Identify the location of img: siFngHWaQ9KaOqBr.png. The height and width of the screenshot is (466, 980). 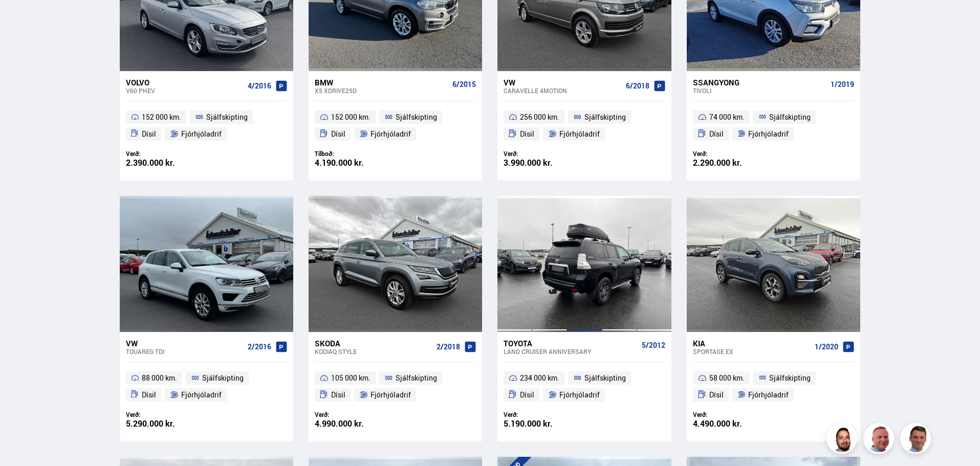
(880, 440).